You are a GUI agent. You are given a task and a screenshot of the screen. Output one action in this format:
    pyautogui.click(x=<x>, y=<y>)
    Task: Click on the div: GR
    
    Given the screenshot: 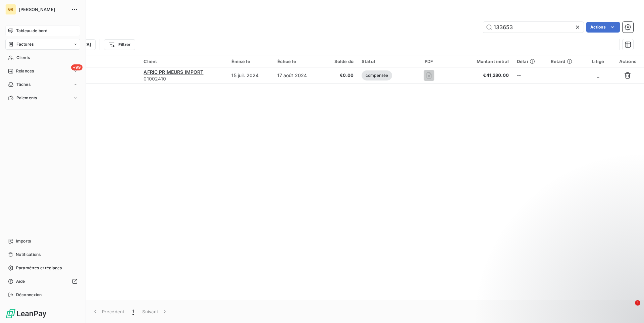 What is the action you would take?
    pyautogui.click(x=11, y=9)
    